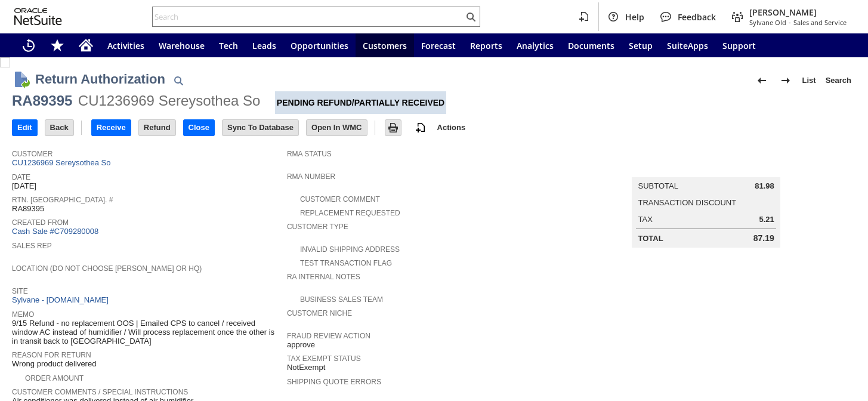  I want to click on img: Quick Find, so click(178, 80).